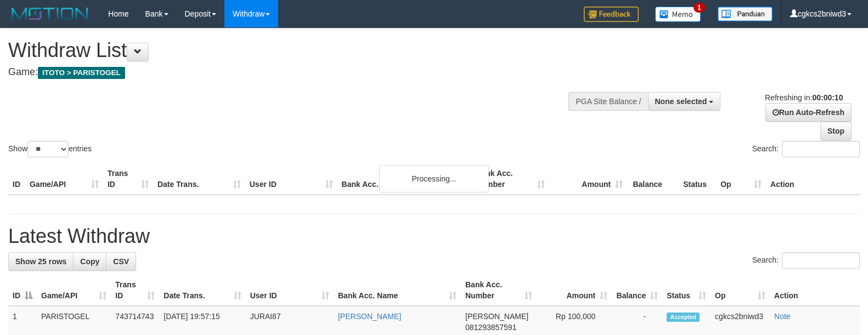  What do you see at coordinates (678, 14) in the screenshot?
I see `img: Button%20Memo.svg` at bounding box center [678, 14].